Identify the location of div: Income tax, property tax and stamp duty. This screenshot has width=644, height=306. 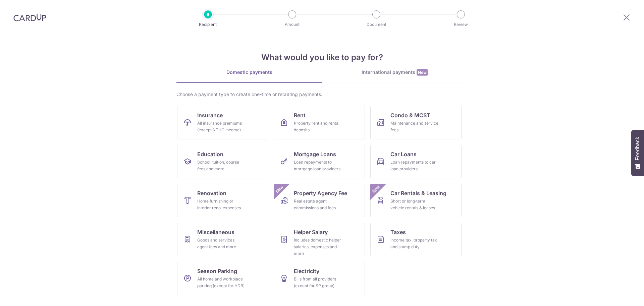
(414, 243).